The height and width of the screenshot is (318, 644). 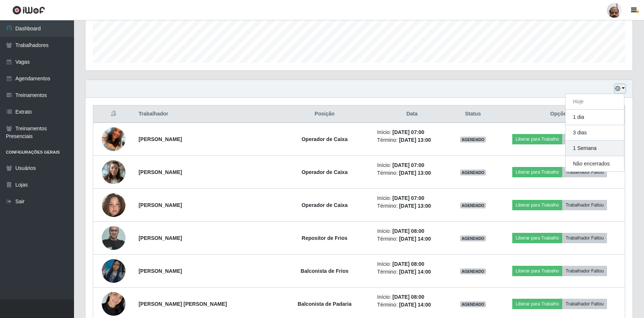 What do you see at coordinates (595, 148) in the screenshot?
I see `button: 1 Semana` at bounding box center [595, 148].